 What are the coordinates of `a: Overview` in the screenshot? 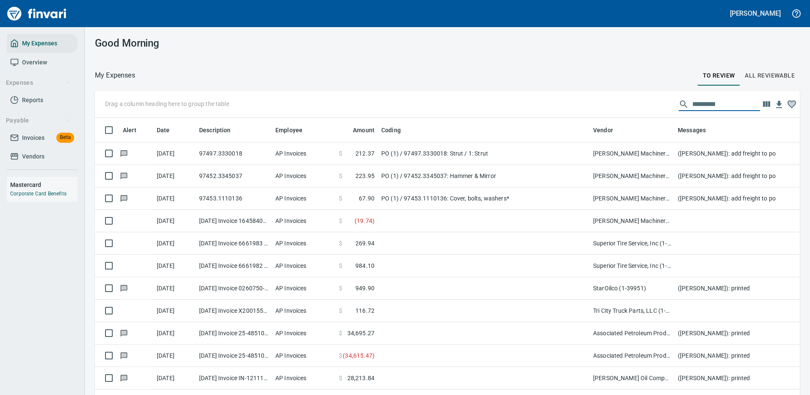 It's located at (42, 62).